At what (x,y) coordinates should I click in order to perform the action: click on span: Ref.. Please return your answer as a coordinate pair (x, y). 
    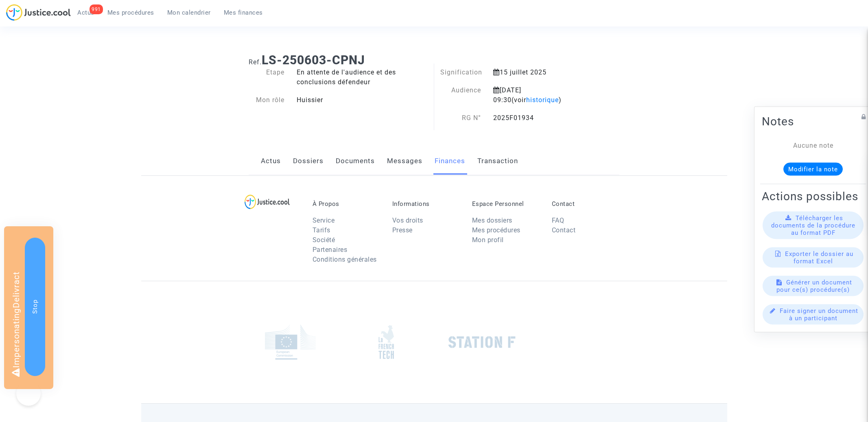
    Looking at the image, I should click on (255, 62).